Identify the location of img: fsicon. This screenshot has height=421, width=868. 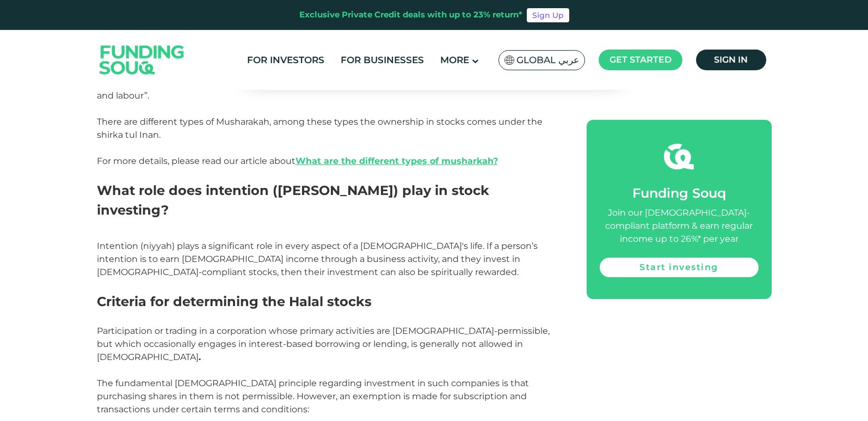
(678, 156).